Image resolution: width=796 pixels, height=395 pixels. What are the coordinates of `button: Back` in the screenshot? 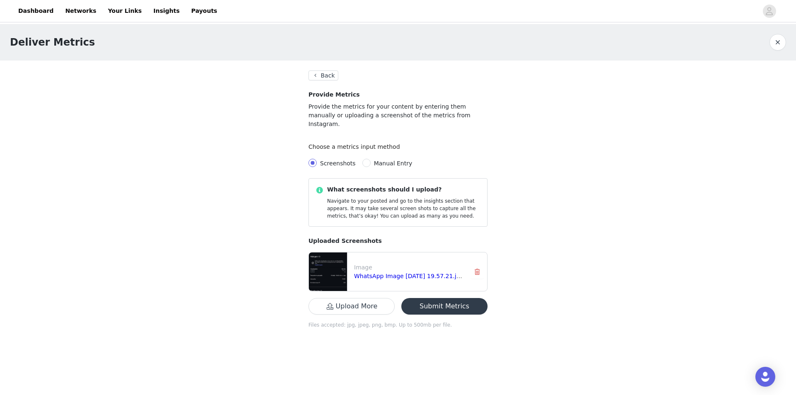 It's located at (323, 75).